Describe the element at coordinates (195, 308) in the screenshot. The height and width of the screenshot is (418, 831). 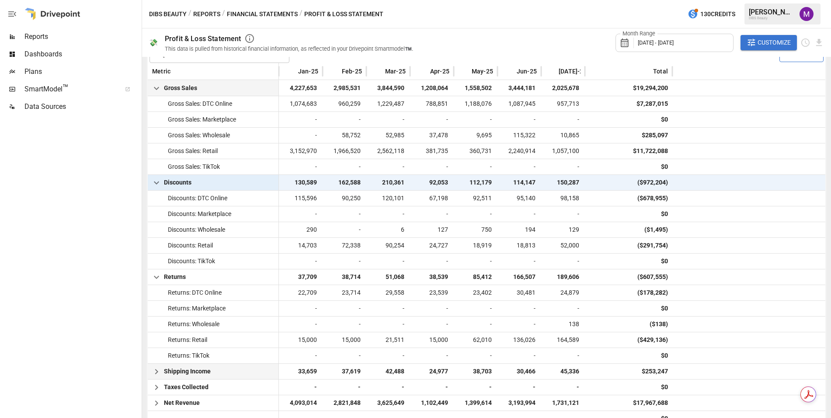
I see `span: Returns: Marketplace` at that location.